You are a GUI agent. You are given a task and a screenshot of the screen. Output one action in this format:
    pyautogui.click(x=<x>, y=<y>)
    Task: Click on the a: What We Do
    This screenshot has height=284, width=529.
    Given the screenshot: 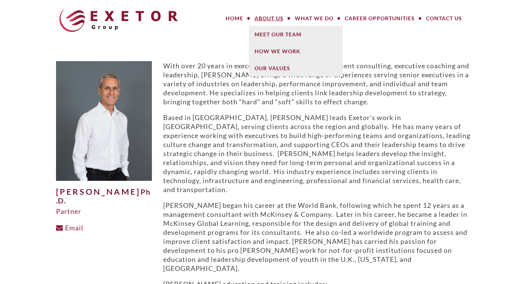 What is the action you would take?
    pyautogui.click(x=314, y=18)
    